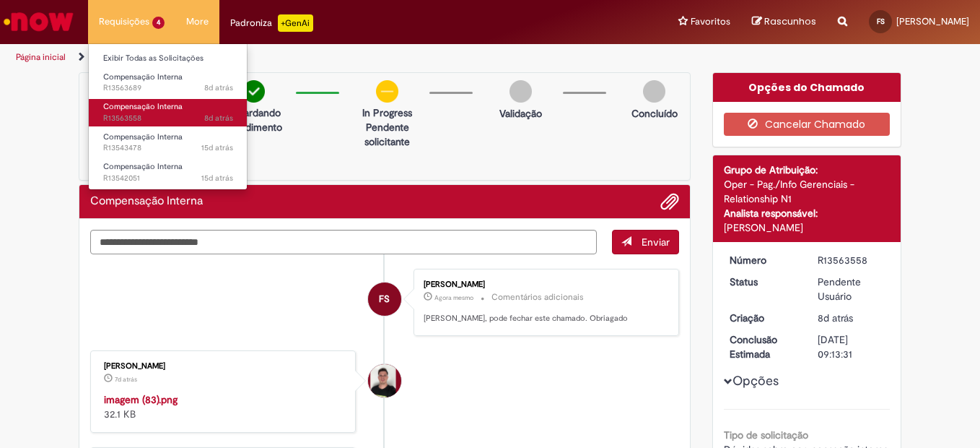  What do you see at coordinates (710, 22) in the screenshot?
I see `span: Favoritos` at bounding box center [710, 22].